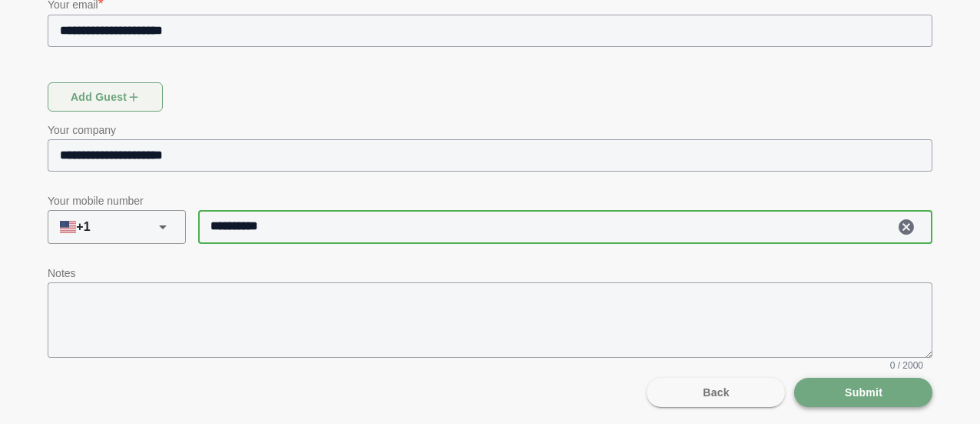 This screenshot has width=980, height=424. I want to click on p: Your mobile number, so click(490, 201).